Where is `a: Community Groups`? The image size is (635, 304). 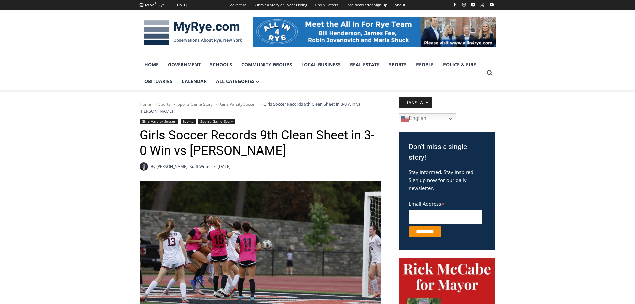
a: Community Groups is located at coordinates (267, 65).